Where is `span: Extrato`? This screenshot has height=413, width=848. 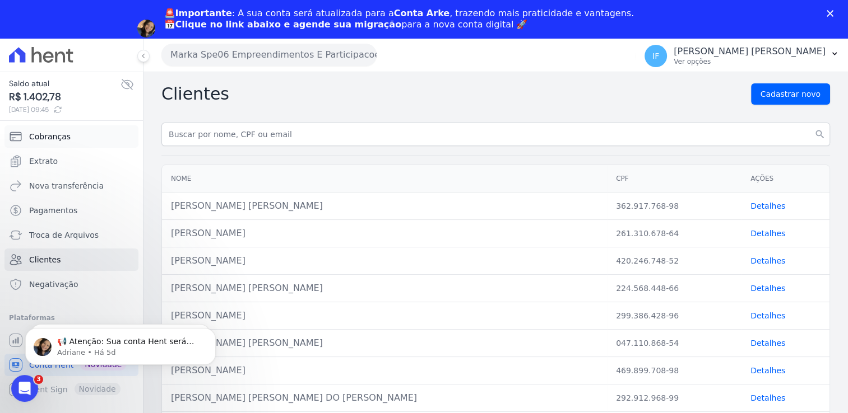 span: Extrato is located at coordinates (43, 161).